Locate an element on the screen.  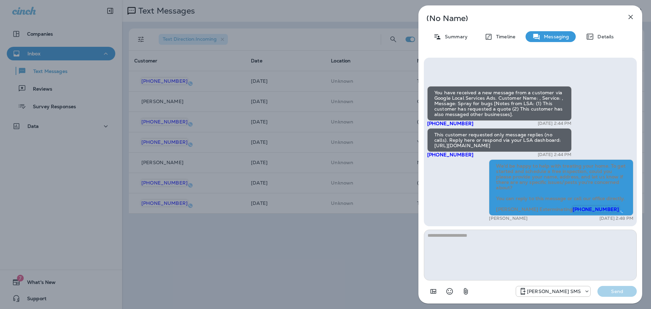
p: (No Name) is located at coordinates (519, 18).